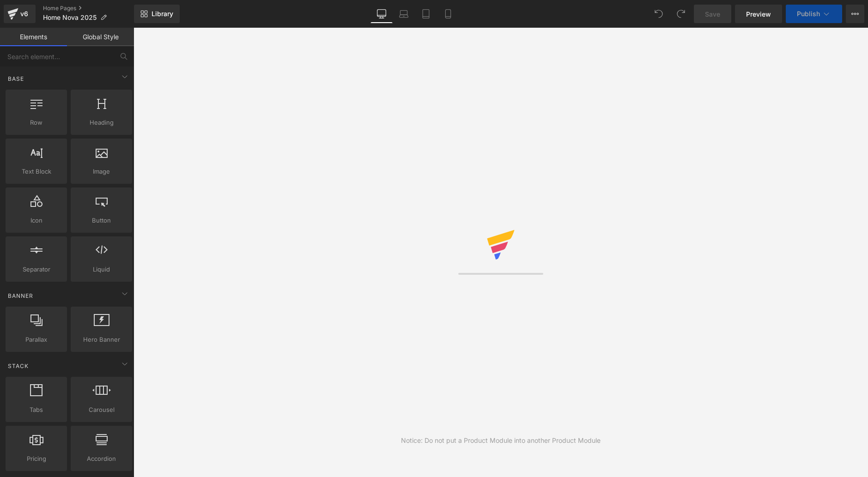  Describe the element at coordinates (70, 18) in the screenshot. I see `span: Home Nova 2025` at that location.